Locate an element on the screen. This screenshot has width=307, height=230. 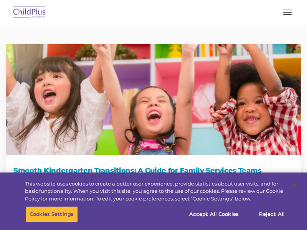
button: Accept All Cookies is located at coordinates (214, 215).